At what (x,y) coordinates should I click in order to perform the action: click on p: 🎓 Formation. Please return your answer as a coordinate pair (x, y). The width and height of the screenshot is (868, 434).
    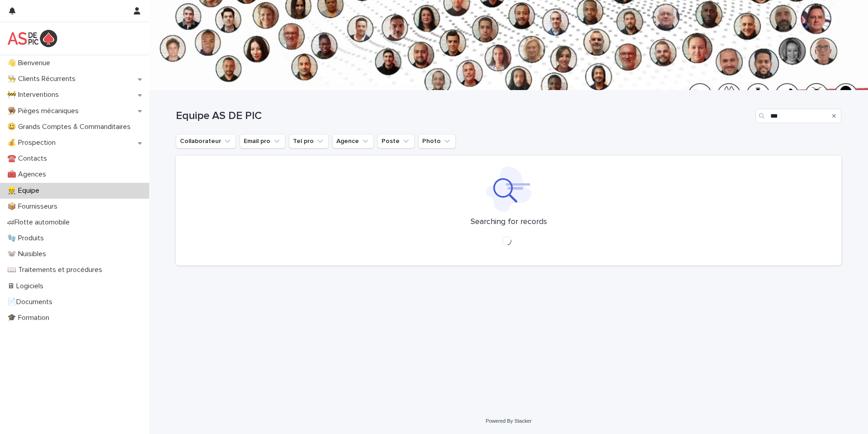
    Looking at the image, I should click on (30, 317).